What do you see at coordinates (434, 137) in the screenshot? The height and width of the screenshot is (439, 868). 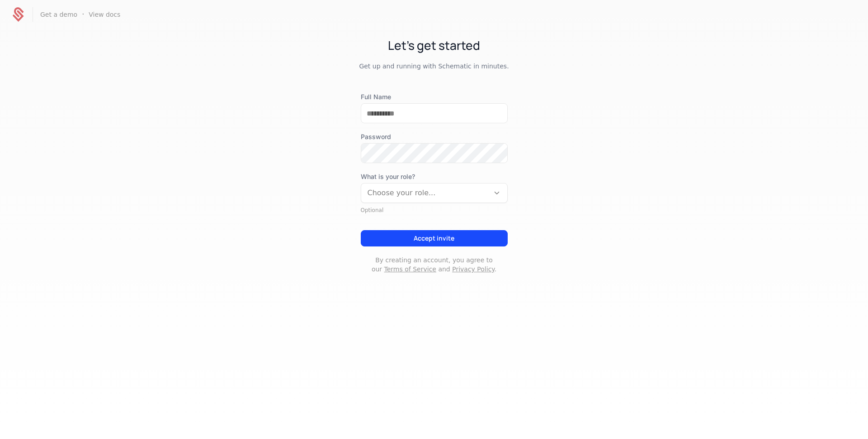 I see `label: Password` at bounding box center [434, 137].